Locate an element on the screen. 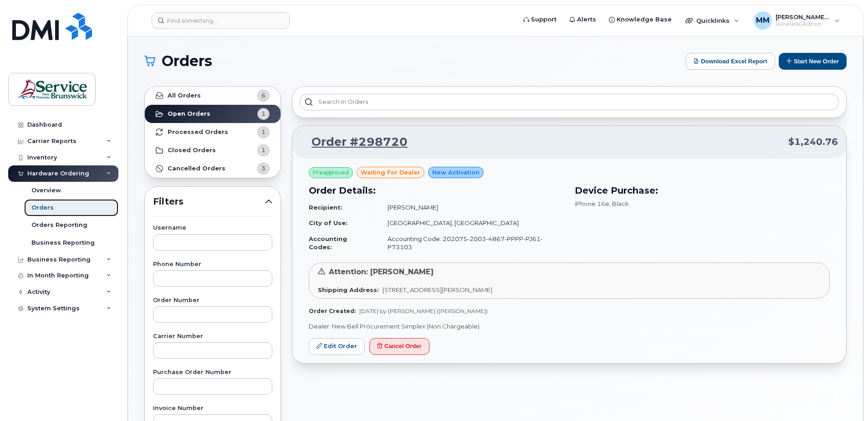 The width and height of the screenshot is (868, 421). span: Filters is located at coordinates (209, 201).